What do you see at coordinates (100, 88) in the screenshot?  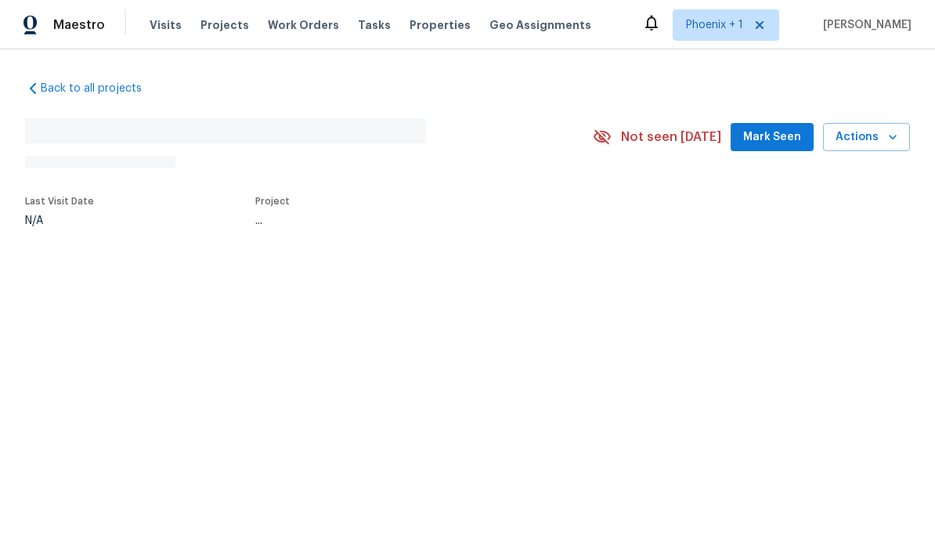 I see `a: Back to all projects` at bounding box center [100, 88].